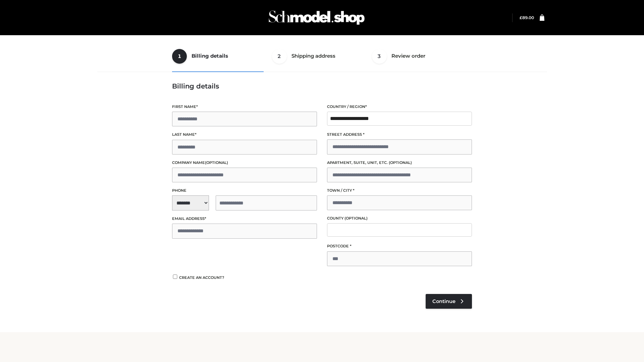  Describe the element at coordinates (175, 276) in the screenshot. I see `input: Create an account?` at that location.